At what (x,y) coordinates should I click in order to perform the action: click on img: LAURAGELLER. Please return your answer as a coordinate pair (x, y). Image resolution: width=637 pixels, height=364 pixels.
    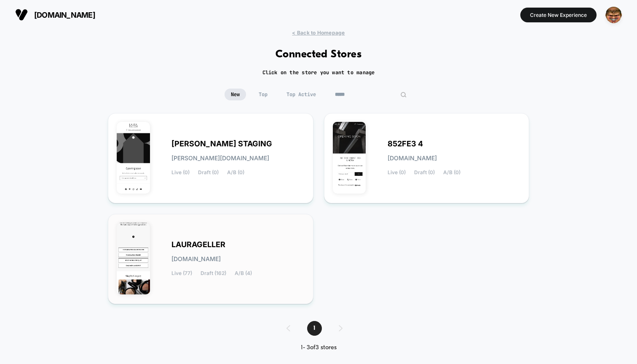
    Looking at the image, I should click on (133, 259).